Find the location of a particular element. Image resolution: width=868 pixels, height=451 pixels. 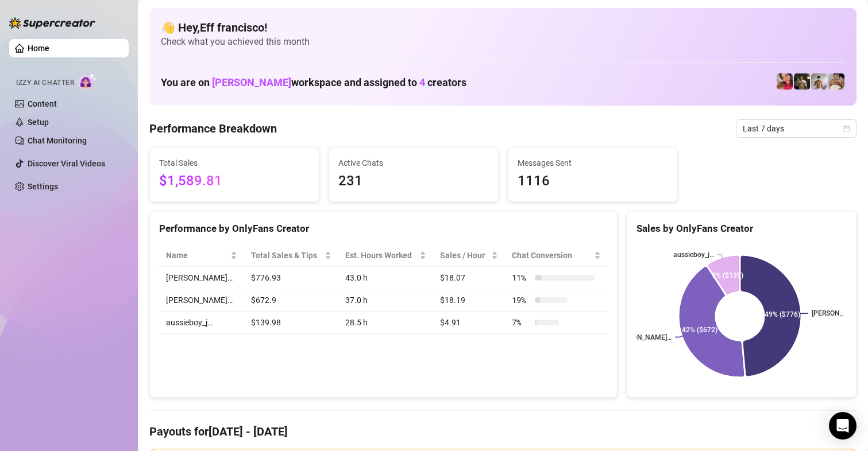

th: Chat Conversion is located at coordinates (556, 256).